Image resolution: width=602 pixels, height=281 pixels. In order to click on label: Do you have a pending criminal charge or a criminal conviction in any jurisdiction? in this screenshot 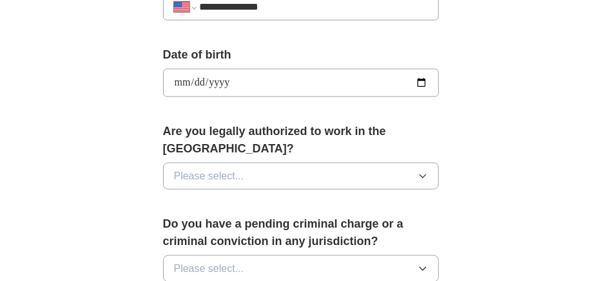, I will do `click(301, 233)`.